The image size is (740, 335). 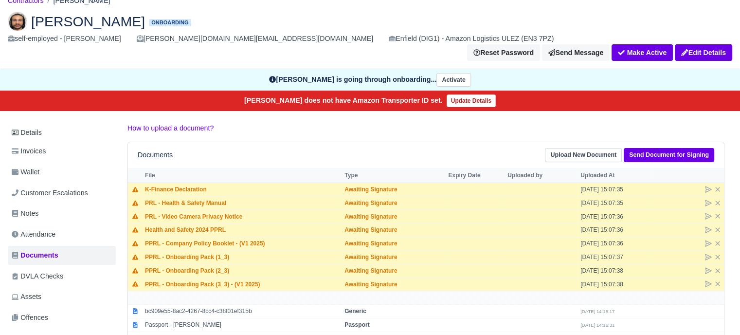 I want to click on a: Offences, so click(x=62, y=317).